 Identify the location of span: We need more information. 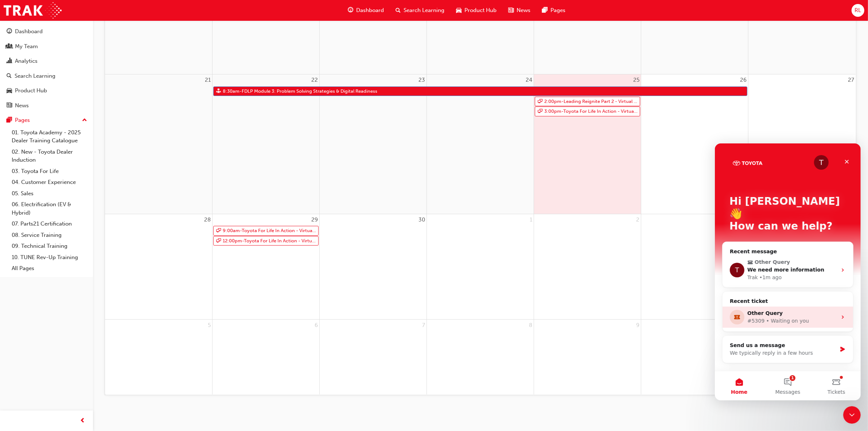
(70, 126).